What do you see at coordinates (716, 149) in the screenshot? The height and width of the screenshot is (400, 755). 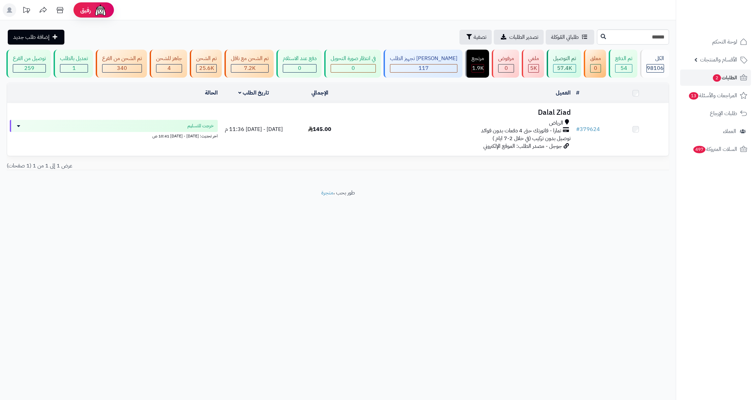 I see `a: السلات المتروكة497` at bounding box center [716, 149].